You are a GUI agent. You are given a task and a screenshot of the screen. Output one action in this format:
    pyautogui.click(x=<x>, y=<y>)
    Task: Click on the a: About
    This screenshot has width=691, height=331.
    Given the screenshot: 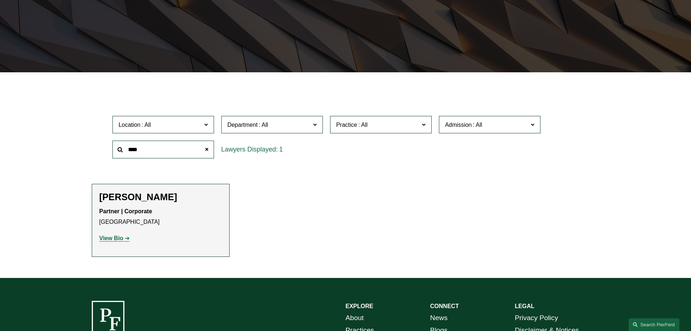 What is the action you would take?
    pyautogui.click(x=355, y=317)
    